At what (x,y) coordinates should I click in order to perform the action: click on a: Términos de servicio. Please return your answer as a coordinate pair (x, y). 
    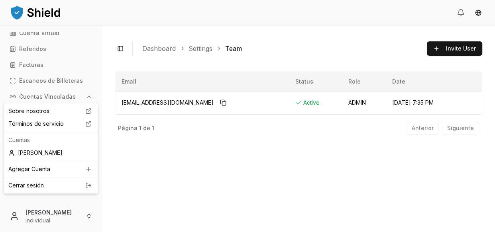
    Looking at the image, I should click on (51, 124).